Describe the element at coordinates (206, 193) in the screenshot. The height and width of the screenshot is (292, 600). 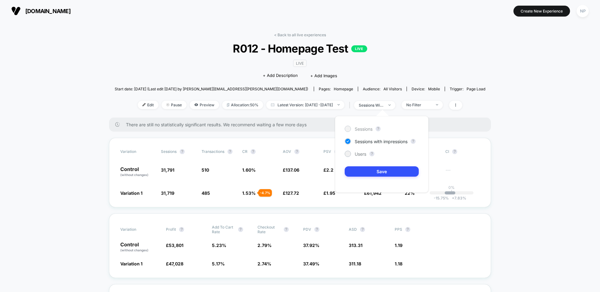
I see `span: 485` at that location.